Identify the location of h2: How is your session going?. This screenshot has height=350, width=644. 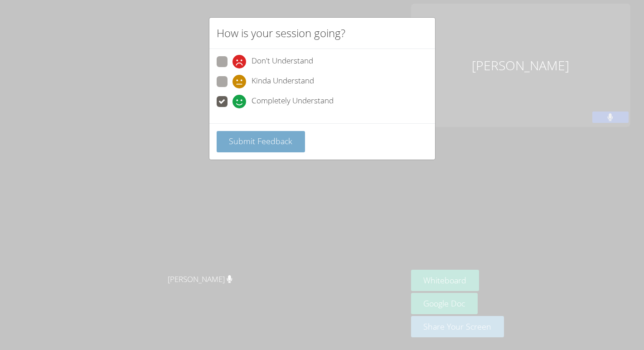
(281, 33).